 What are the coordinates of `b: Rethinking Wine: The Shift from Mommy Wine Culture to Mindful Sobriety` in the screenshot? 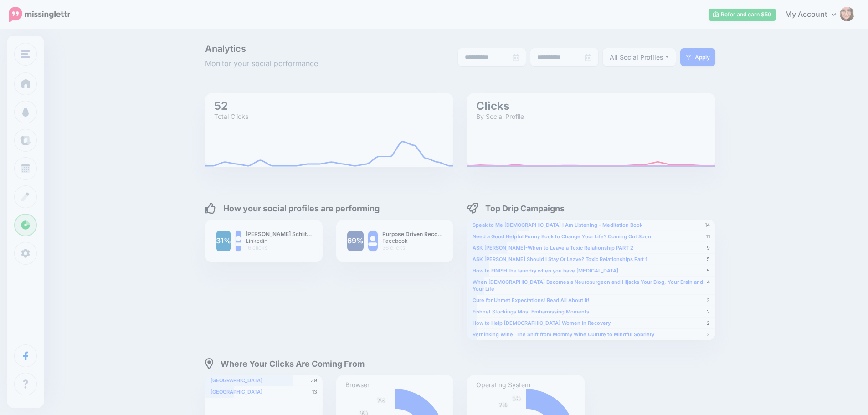 It's located at (563, 334).